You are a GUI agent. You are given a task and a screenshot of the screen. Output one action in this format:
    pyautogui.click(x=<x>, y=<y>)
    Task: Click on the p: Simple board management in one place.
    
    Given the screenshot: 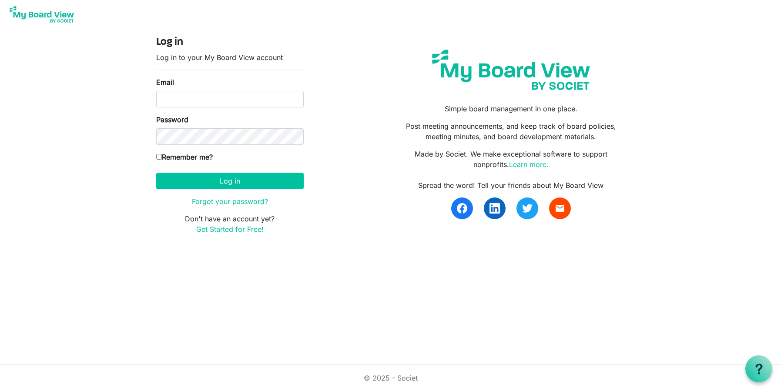 What is the action you would take?
    pyautogui.click(x=511, y=109)
    